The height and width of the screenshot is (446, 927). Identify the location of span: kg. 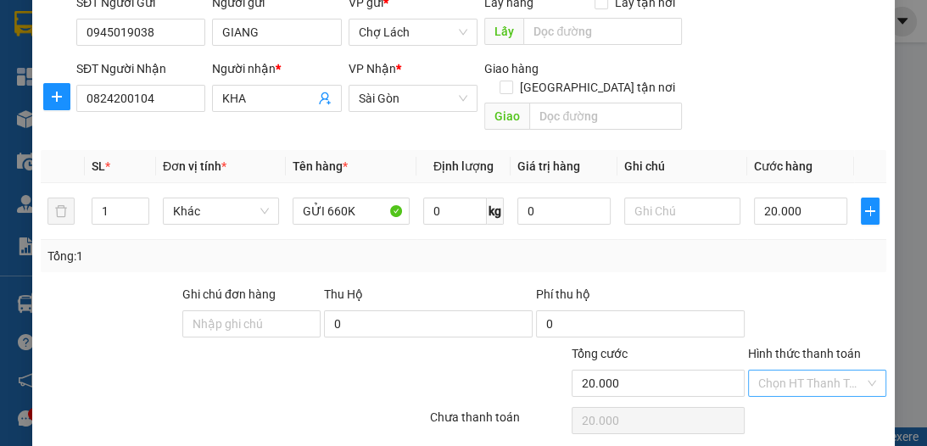
(495, 211).